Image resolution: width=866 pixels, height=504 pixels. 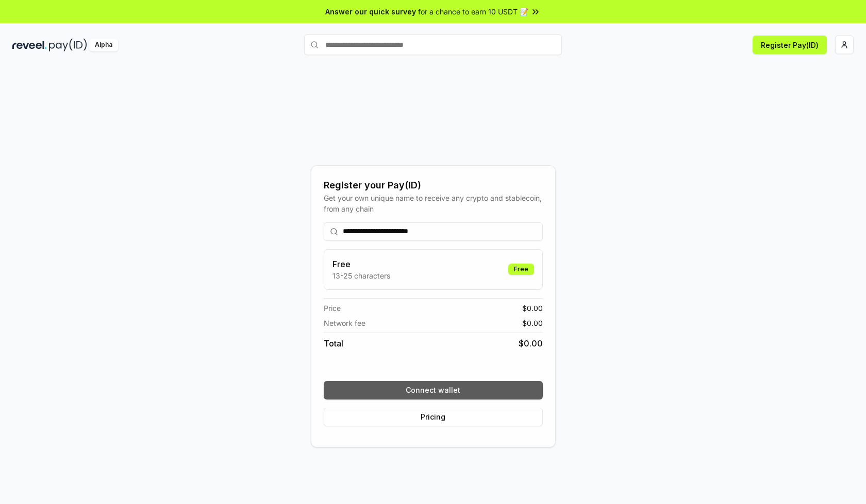 I want to click on img: pay_id, so click(x=68, y=44).